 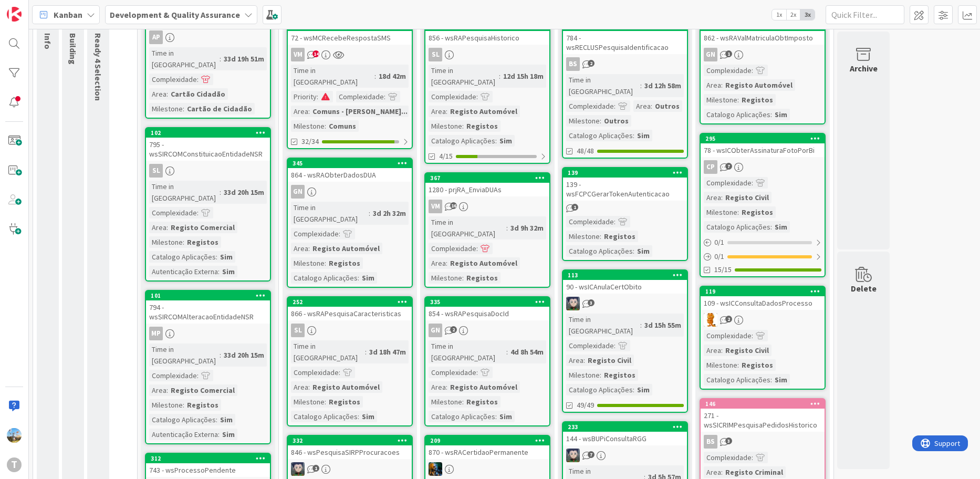 What do you see at coordinates (526, 352) in the screenshot?
I see `div: 4d 8h 54m` at bounding box center [526, 352].